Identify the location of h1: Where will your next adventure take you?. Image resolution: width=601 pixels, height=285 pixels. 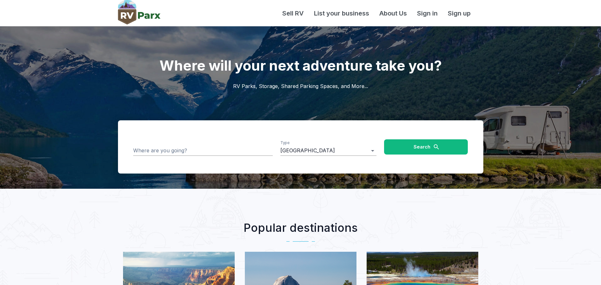
(301, 50).